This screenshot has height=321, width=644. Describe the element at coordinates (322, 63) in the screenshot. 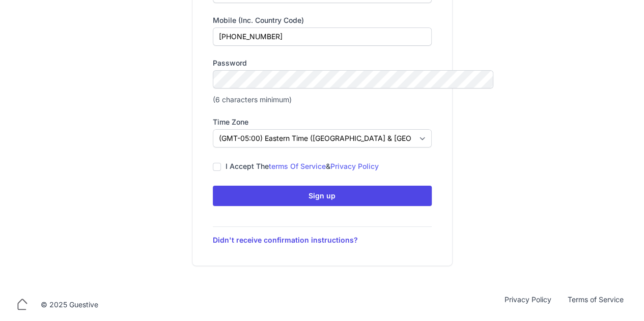

I see `label: Password` at that location.